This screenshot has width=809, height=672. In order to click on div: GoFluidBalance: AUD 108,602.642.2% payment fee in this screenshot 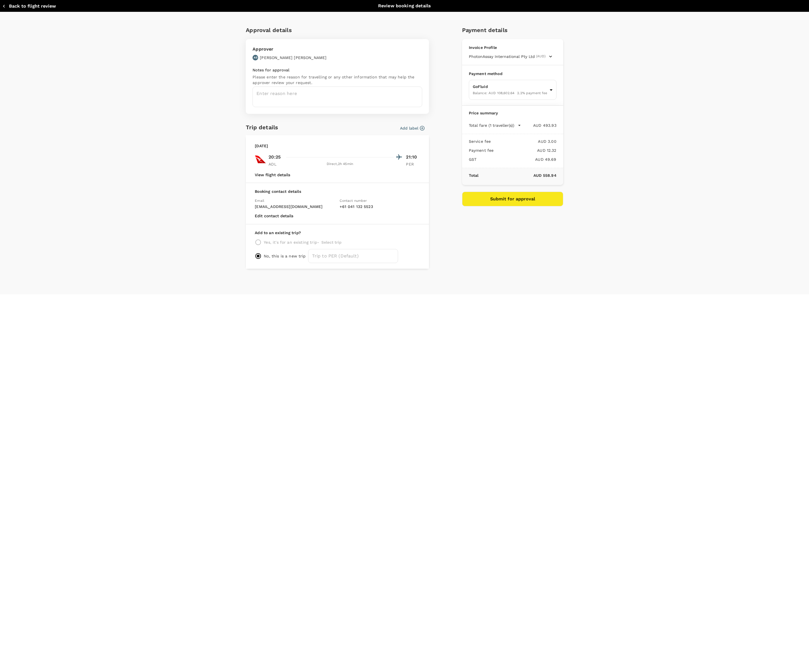, I will do `click(513, 89)`.